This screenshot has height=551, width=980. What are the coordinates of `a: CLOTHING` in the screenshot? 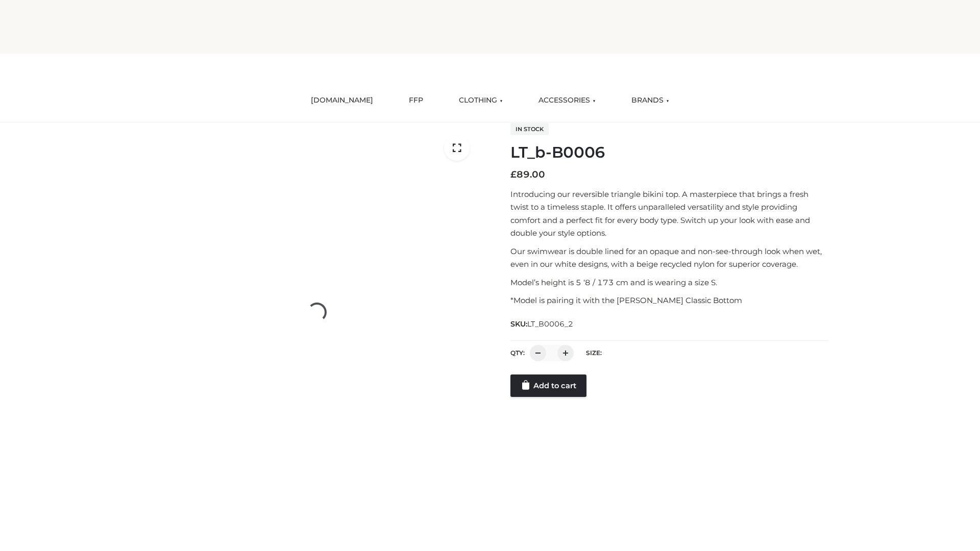 It's located at (481, 101).